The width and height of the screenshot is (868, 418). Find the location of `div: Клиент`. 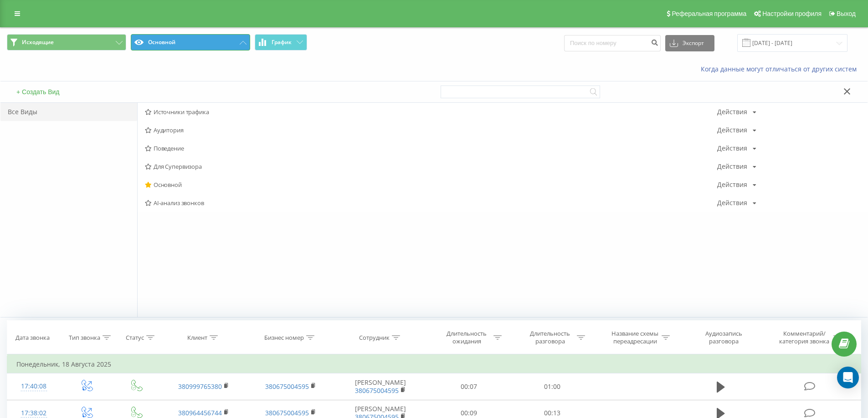

div: Клиент is located at coordinates (197, 338).